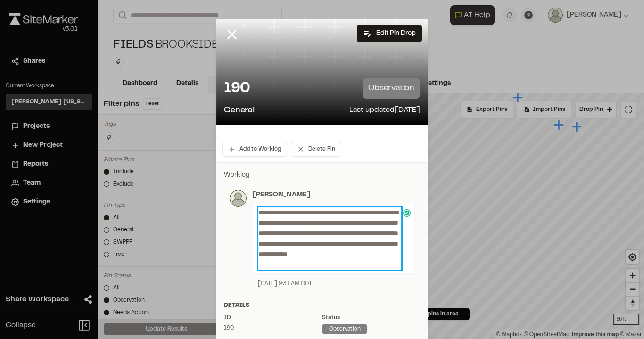 The width and height of the screenshot is (644, 339). Describe the element at coordinates (322, 306) in the screenshot. I see `div: Details` at that location.